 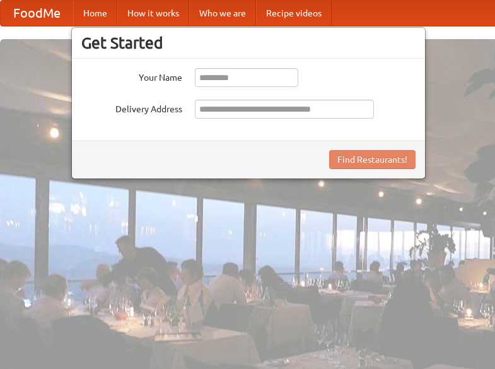 What do you see at coordinates (132, 107) in the screenshot?
I see `label: Delivery Address` at bounding box center [132, 107].